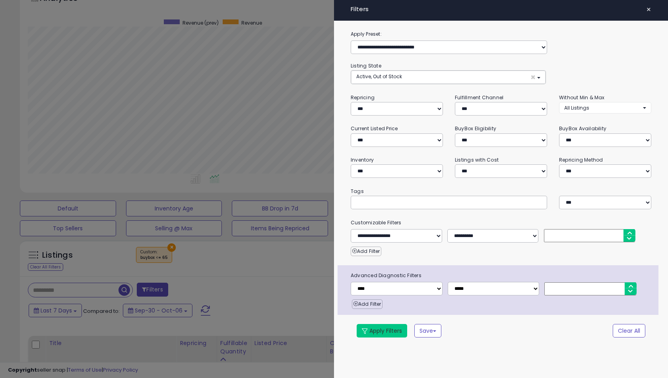 Image resolution: width=668 pixels, height=378 pixels. What do you see at coordinates (448, 77) in the screenshot?
I see `button: Active, Out of Stock ×` at bounding box center [448, 77].